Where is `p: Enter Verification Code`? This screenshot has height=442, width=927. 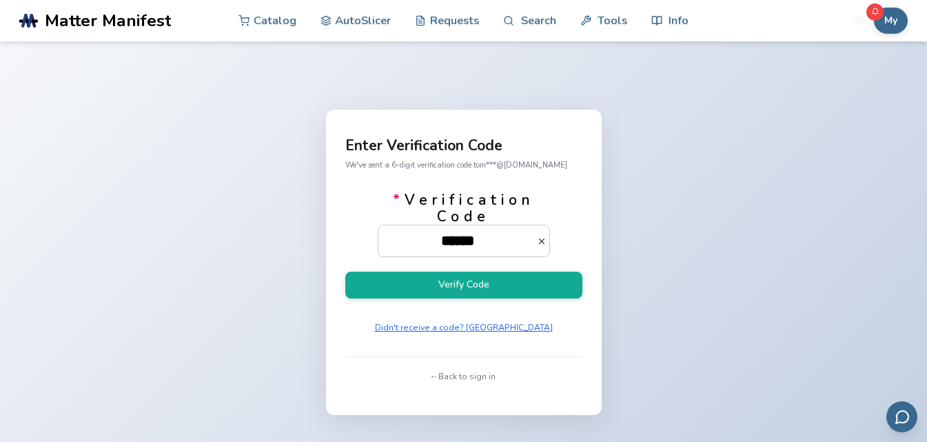 p: Enter Verification Code is located at coordinates (464, 145).